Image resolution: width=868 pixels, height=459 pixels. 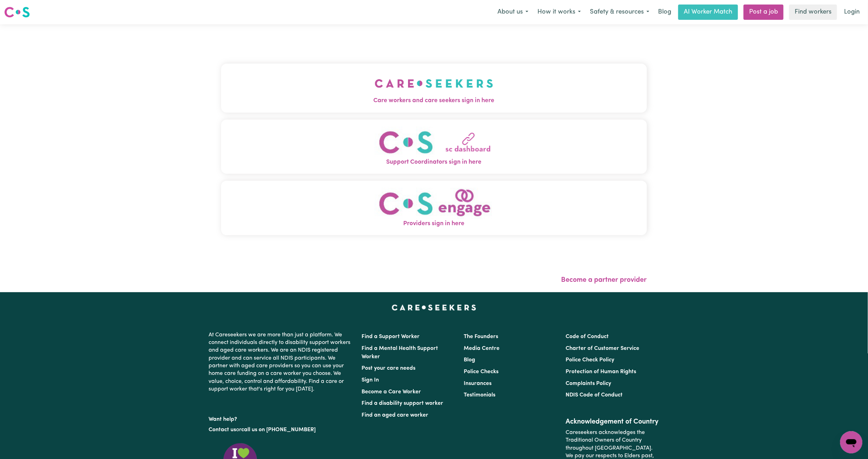 What do you see at coordinates (613, 422) in the screenshot?
I see `h2: Acknowledgement of Country` at bounding box center [613, 422].